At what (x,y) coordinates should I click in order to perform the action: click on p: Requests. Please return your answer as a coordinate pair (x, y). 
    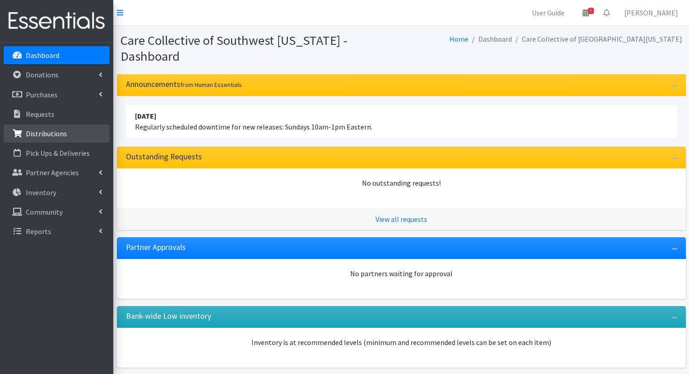
    Looking at the image, I should click on (40, 114).